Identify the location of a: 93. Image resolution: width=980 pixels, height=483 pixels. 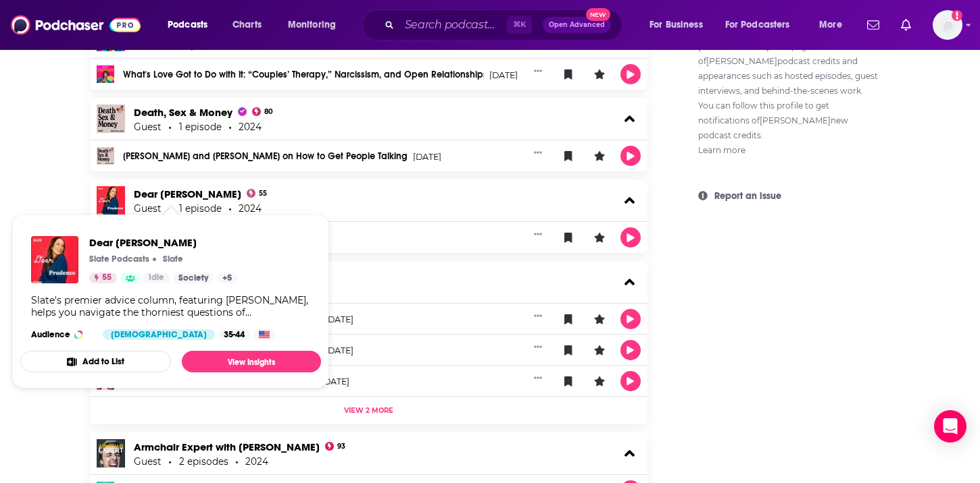
(335, 447).